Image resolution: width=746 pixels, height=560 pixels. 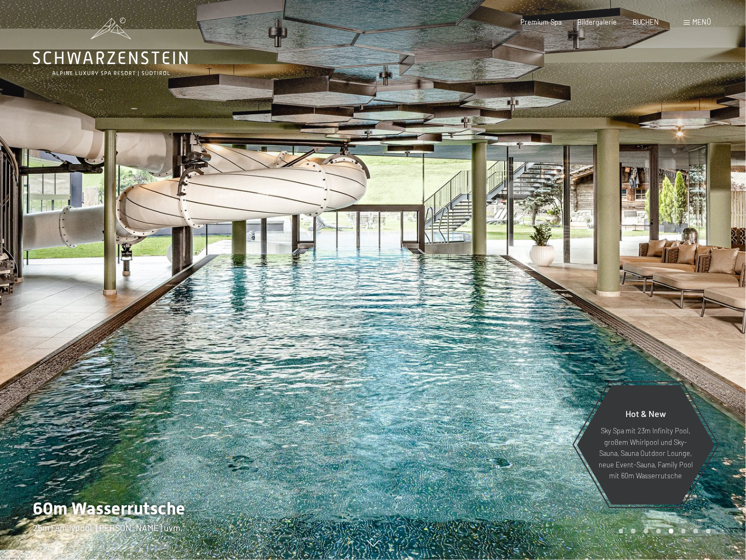 What do you see at coordinates (645, 530) in the screenshot?
I see `div: Carousel Page 3` at bounding box center [645, 530].